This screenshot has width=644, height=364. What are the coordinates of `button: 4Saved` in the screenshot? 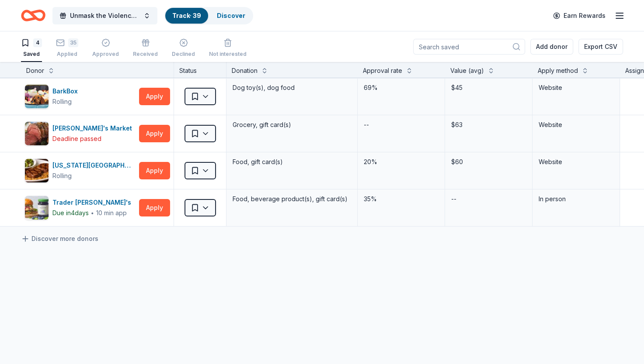 It's located at (31, 48).